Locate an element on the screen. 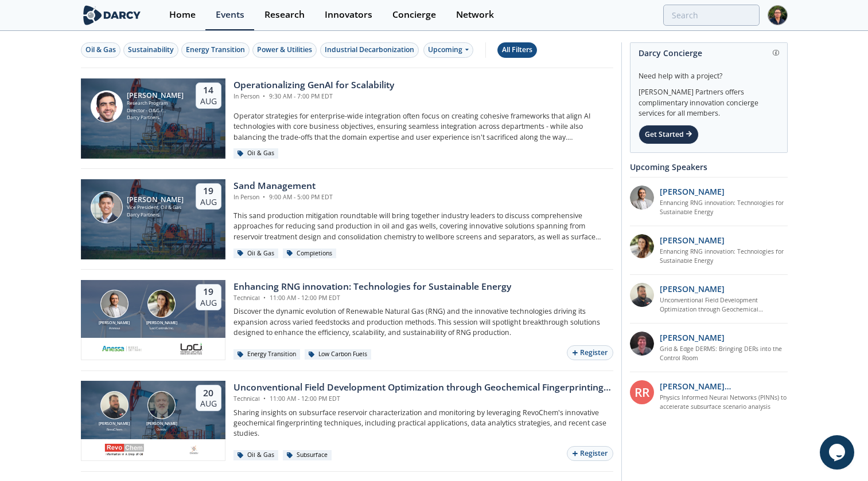  div: Darcy Partners is located at coordinates (155, 215).